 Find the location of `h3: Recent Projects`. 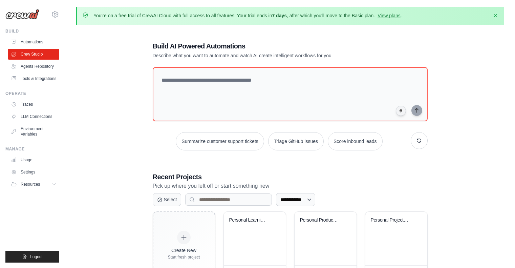

h3: Recent Projects is located at coordinates (290, 177).